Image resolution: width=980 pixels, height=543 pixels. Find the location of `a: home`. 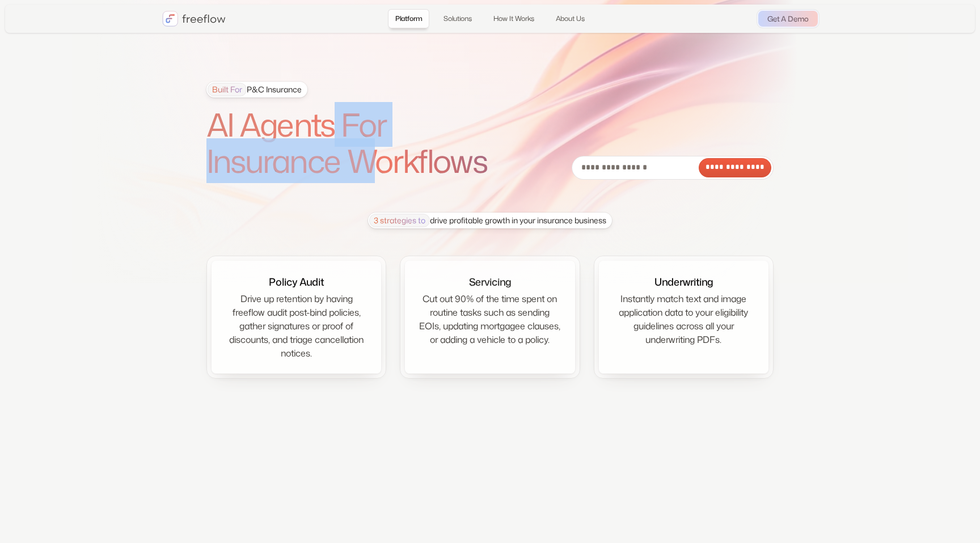

a: home is located at coordinates (194, 19).